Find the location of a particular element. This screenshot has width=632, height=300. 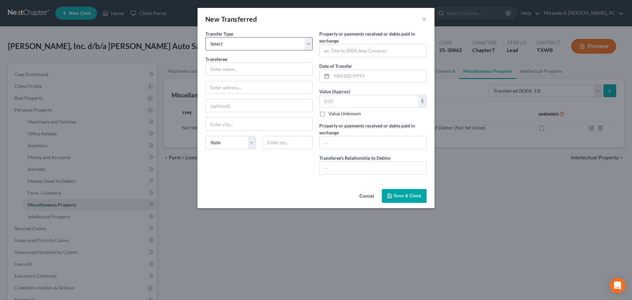

button: Cancel is located at coordinates (366, 196).